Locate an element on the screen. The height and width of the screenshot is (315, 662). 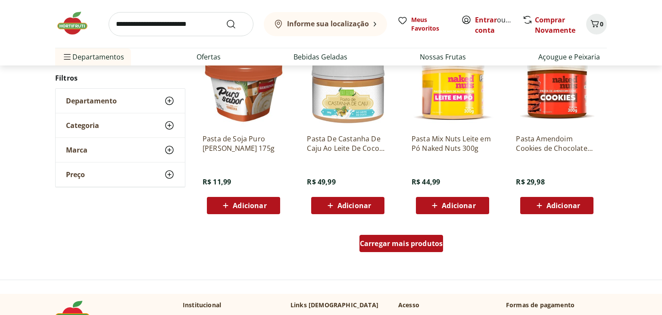
span: 0 is located at coordinates (602, 24).